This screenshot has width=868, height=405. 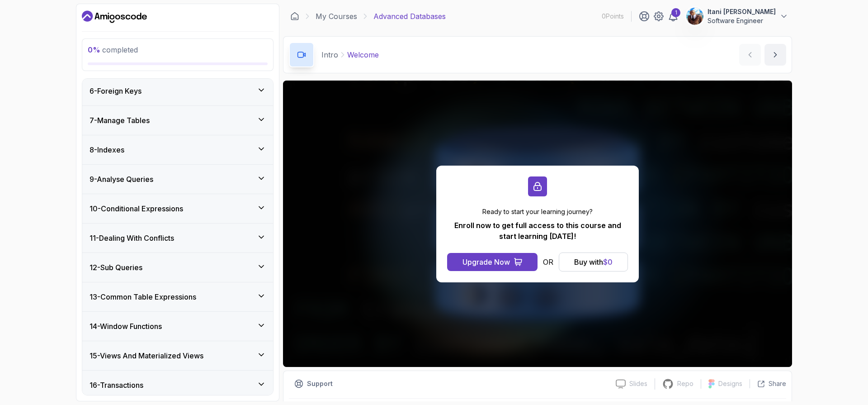 What do you see at coordinates (178, 179) in the screenshot?
I see `button: 9-Analyse Queries` at bounding box center [178, 179].